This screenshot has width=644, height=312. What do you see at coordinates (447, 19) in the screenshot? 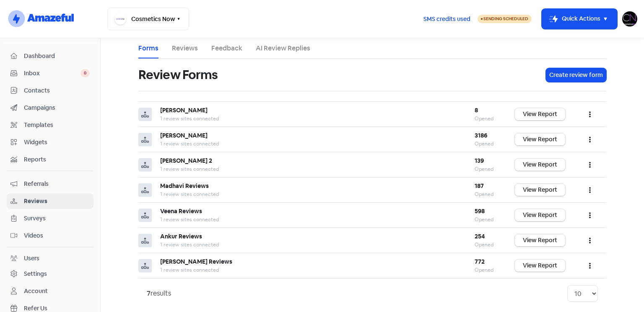
I see `span: SMS credits used` at bounding box center [447, 19].